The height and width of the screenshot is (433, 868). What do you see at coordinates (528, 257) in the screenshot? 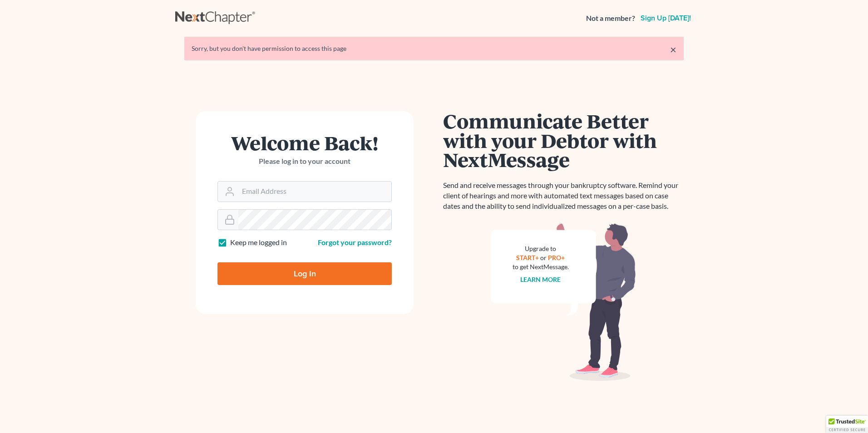
I see `a: START+` at bounding box center [528, 257].